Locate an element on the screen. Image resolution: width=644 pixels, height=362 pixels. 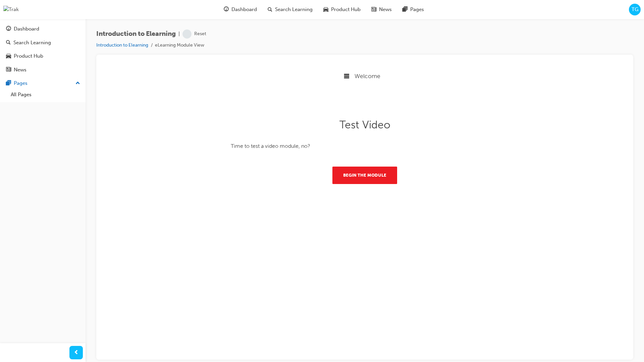
div: Dashboard is located at coordinates (26, 29).